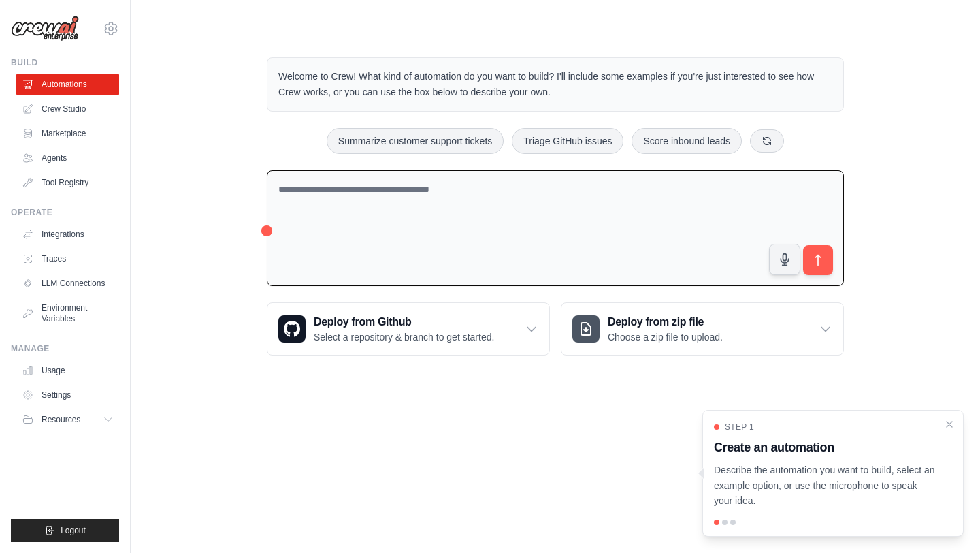  I want to click on a: Agents, so click(67, 158).